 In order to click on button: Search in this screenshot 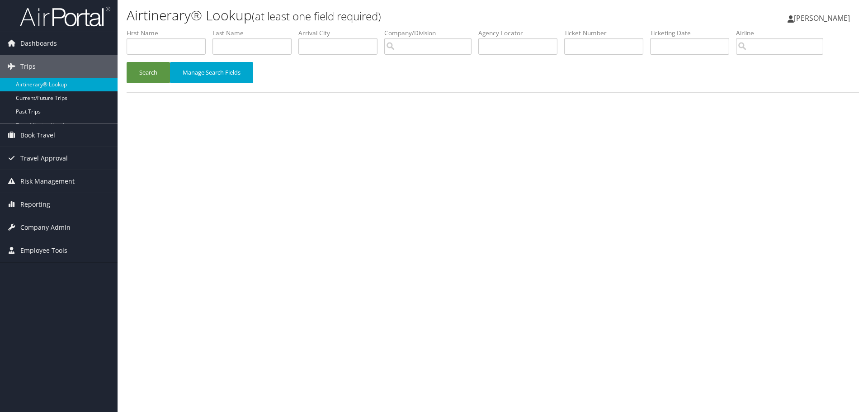, I will do `click(148, 72)`.